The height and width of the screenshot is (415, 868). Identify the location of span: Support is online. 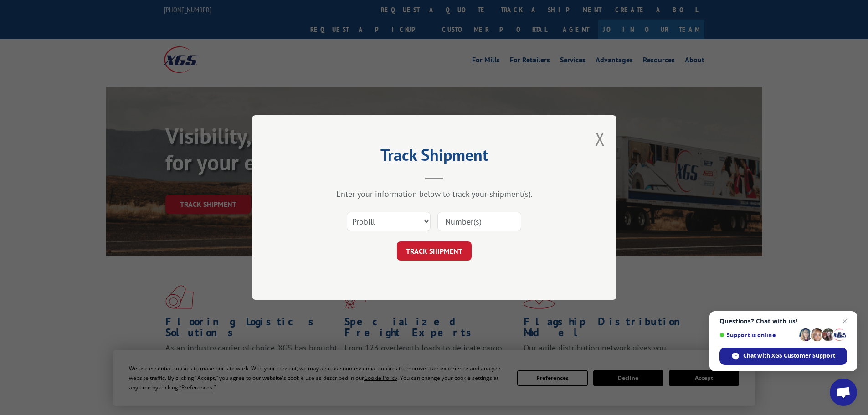
(758, 335).